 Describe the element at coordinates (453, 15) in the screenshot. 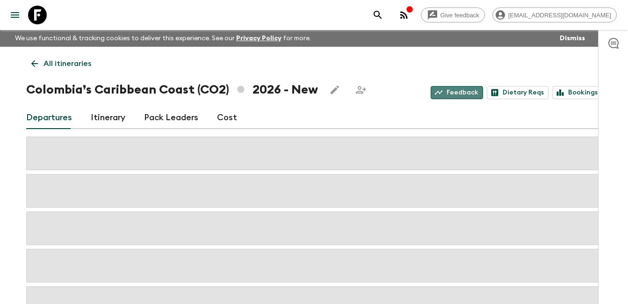

I see `a: Give feedback` at that location.